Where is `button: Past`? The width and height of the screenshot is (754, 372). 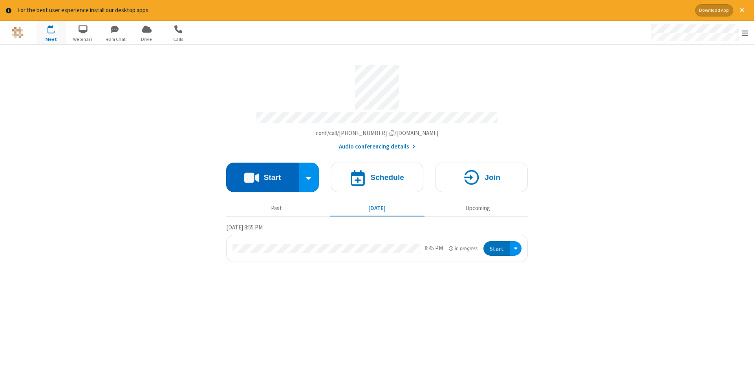 button: Past is located at coordinates (276, 209).